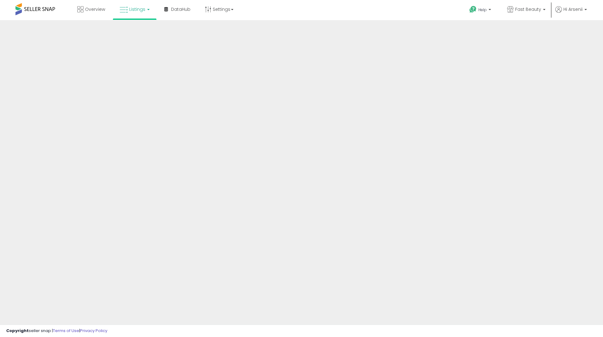 The width and height of the screenshot is (603, 337). What do you see at coordinates (573, 9) in the screenshot?
I see `span: Hi Arsenii` at bounding box center [573, 9].